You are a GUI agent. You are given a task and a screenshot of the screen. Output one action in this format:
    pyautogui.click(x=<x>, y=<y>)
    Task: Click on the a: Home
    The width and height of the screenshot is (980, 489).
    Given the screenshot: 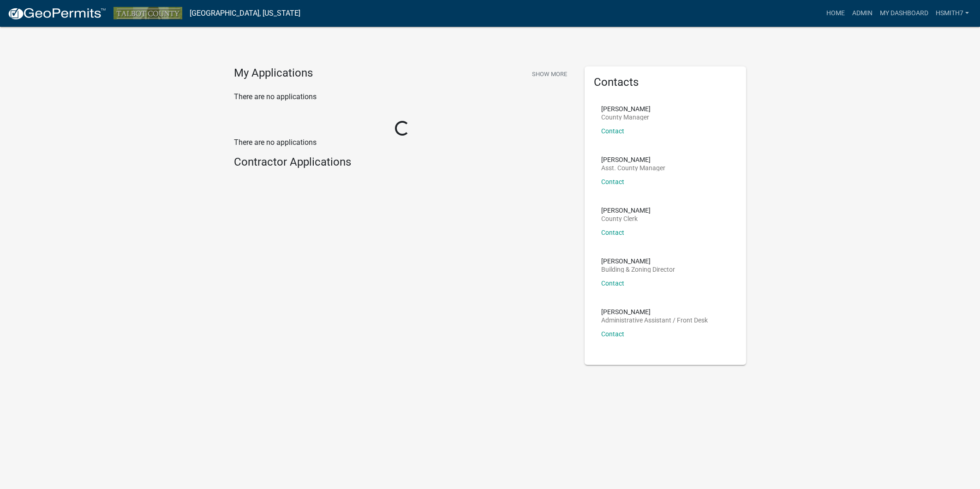 What is the action you would take?
    pyautogui.click(x=835, y=13)
    